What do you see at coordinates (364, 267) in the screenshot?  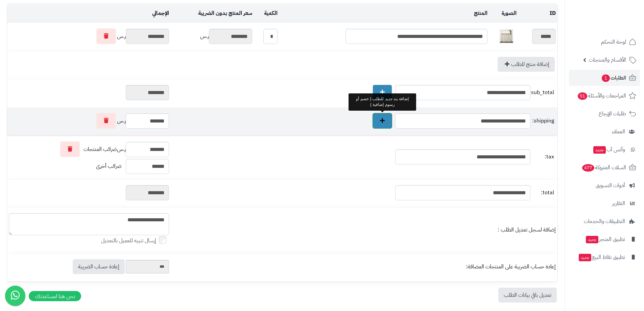 I see `div: إعادة حساب الضريبة على المنتجات المضافة:` at bounding box center [364, 267].